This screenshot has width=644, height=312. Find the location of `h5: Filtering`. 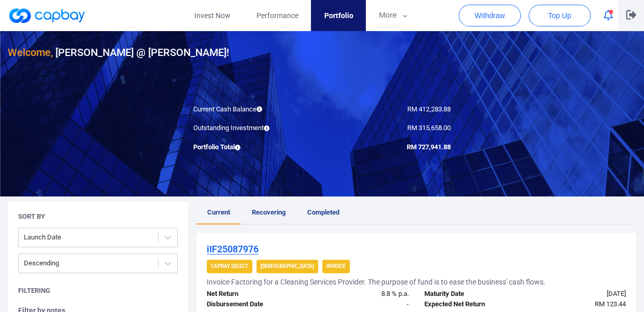

h5: Filtering is located at coordinates (34, 291).